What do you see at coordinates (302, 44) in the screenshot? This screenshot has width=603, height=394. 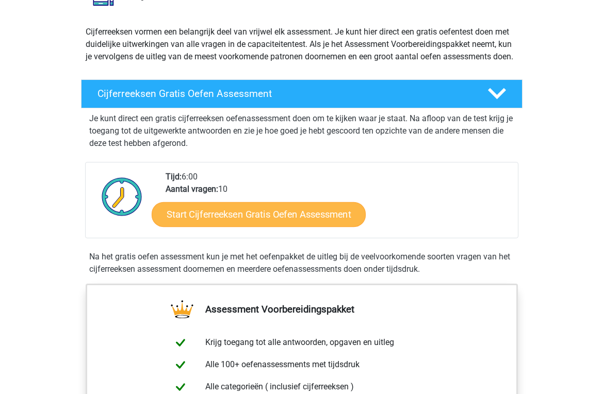 I see `p: Cijferreeksen vormen een belangrijk deel van vrijwel elk assessment. Je kunt hier direct een grat...` at bounding box center [302, 44].